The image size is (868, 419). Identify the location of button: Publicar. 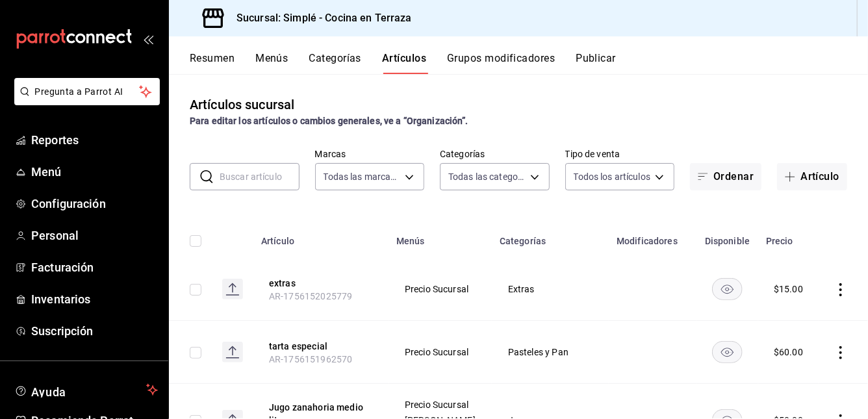
(596, 63).